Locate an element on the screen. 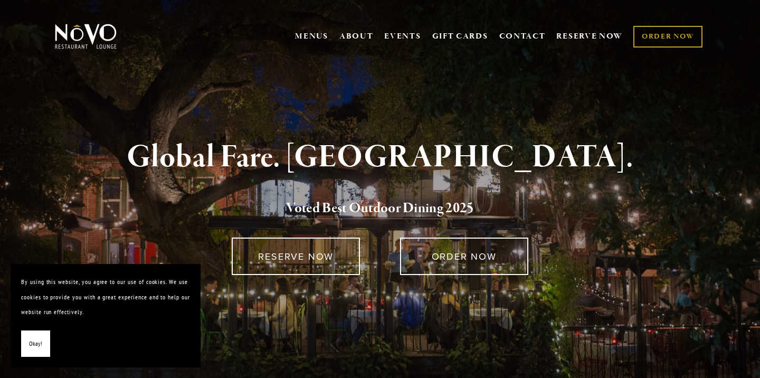  span: Okay! is located at coordinates (35, 344).